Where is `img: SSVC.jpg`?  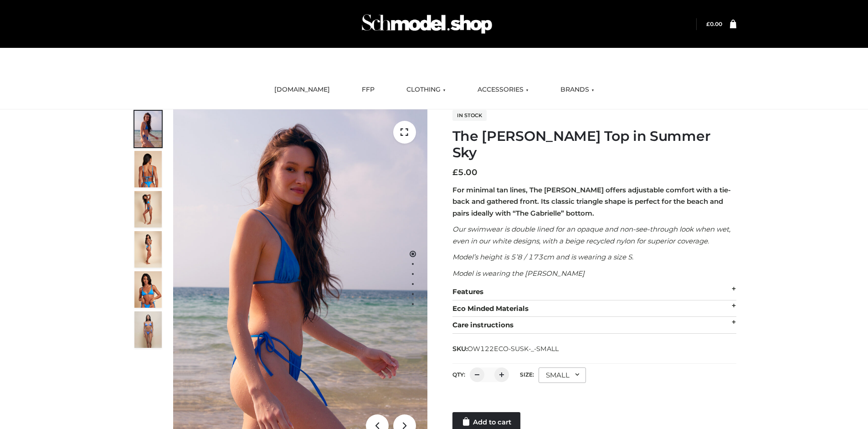
img: SSVC.jpg is located at coordinates (148, 329).